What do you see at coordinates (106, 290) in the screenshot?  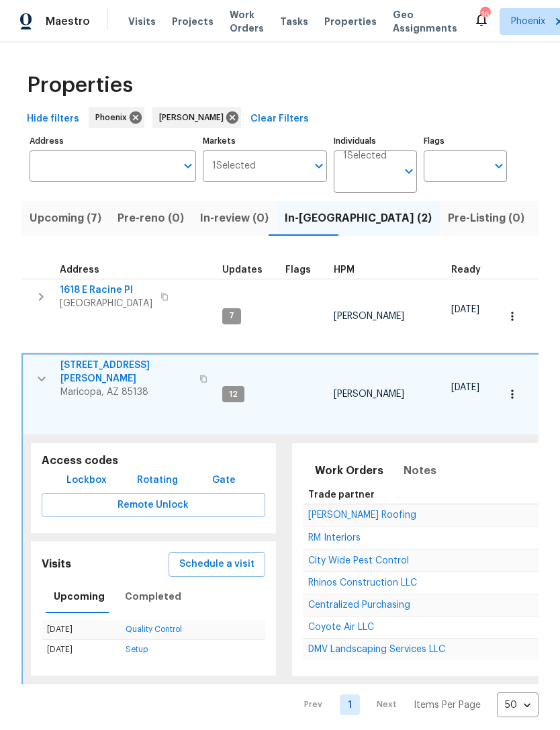 I see `span: 1618 E Racine Pl` at bounding box center [106, 290].